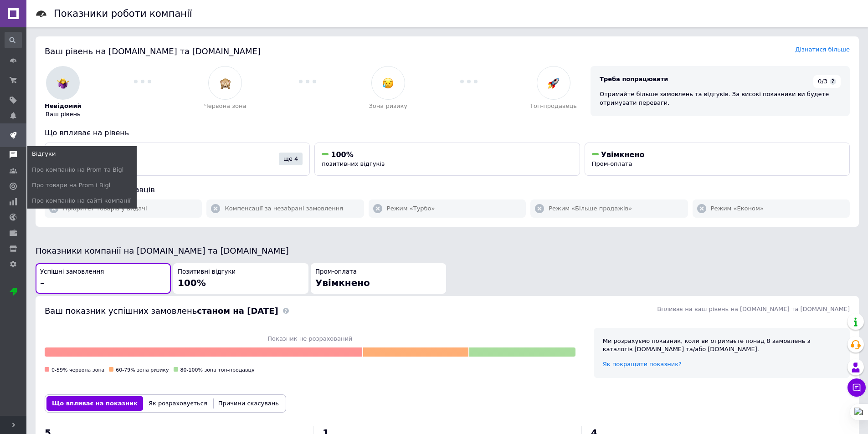 The image size is (868, 434). I want to click on a: Про товари на Prom і Bigl, so click(82, 185).